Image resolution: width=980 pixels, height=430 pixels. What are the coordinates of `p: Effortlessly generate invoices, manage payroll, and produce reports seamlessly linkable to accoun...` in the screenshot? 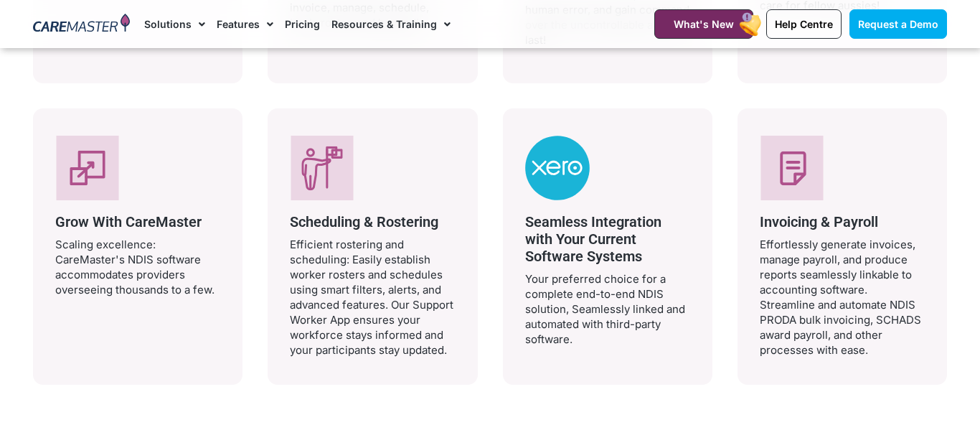 It's located at (843, 297).